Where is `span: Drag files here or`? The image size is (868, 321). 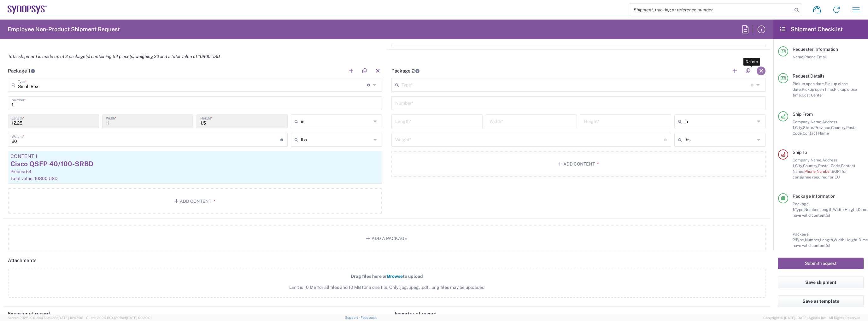 span: Drag files here or is located at coordinates (369, 276).